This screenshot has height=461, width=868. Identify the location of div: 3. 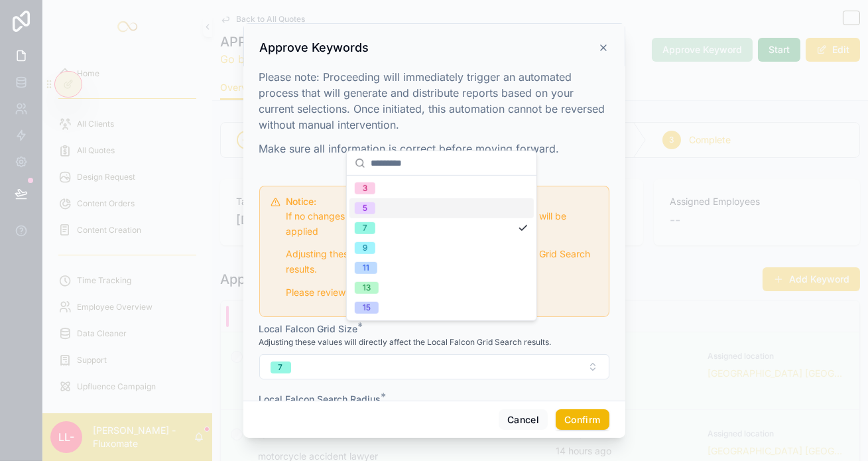
(364, 188).